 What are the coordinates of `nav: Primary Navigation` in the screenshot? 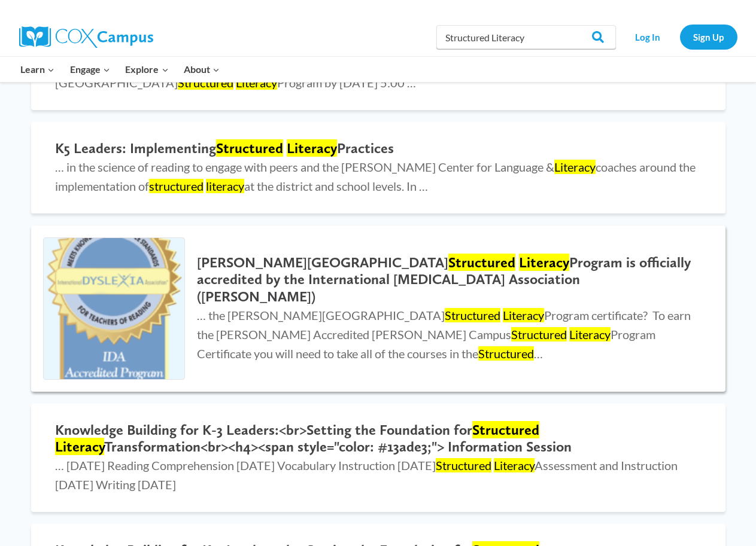 It's located at (120, 69).